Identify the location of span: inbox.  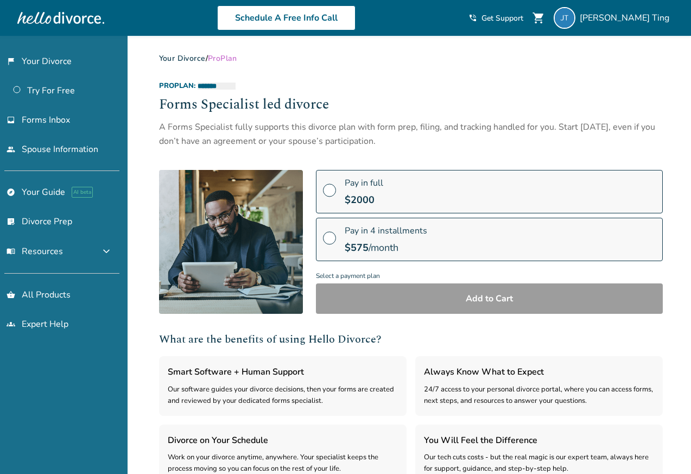
(11, 120).